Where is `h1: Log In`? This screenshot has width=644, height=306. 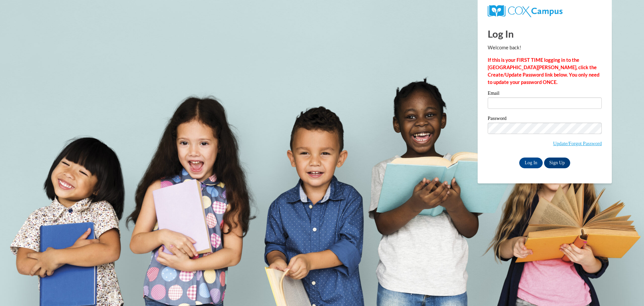 h1: Log In is located at coordinates (545, 34).